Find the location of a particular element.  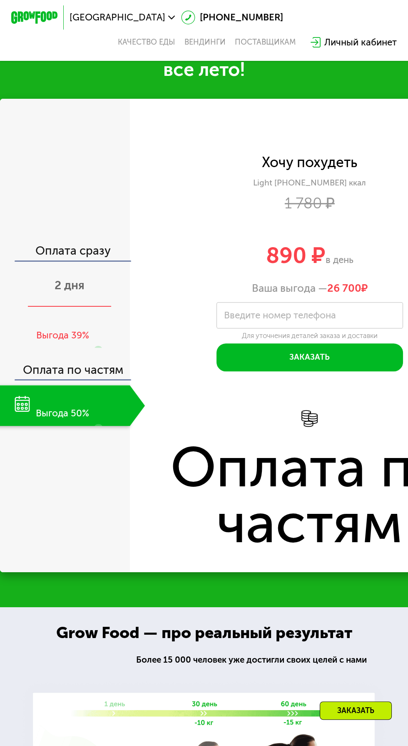

div: Для уточнения деталей заказа и доставки is located at coordinates (310, 336).